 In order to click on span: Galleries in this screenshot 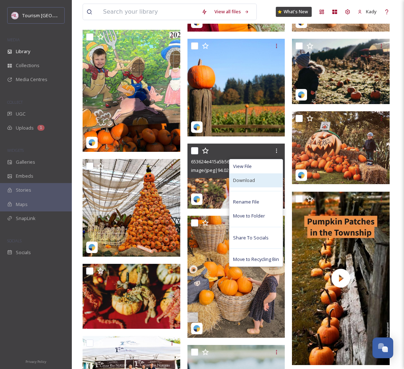, I will do `click(26, 162)`.